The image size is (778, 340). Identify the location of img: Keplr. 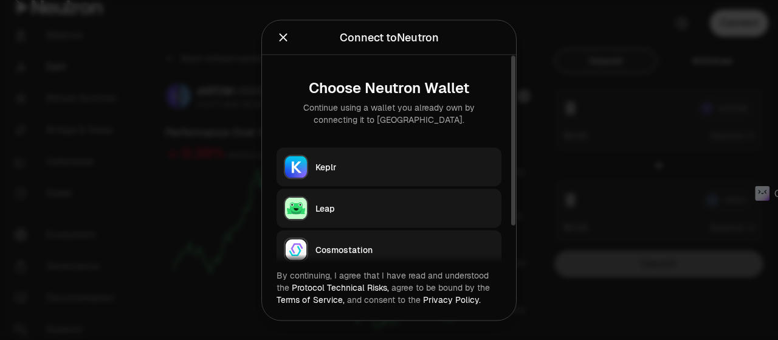
(296, 167).